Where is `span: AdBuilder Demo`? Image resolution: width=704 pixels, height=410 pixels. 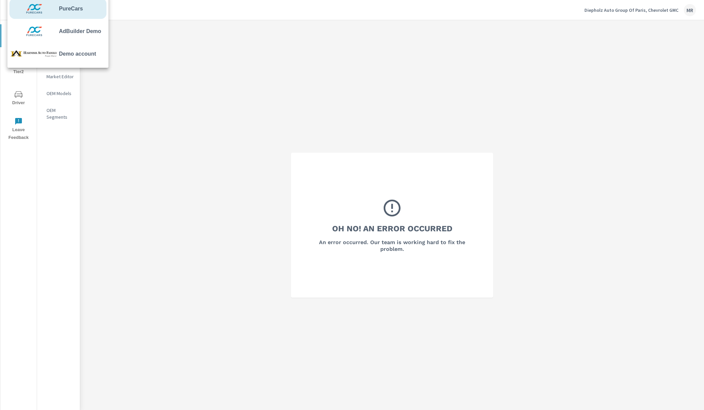
span: AdBuilder Demo is located at coordinates (80, 31).